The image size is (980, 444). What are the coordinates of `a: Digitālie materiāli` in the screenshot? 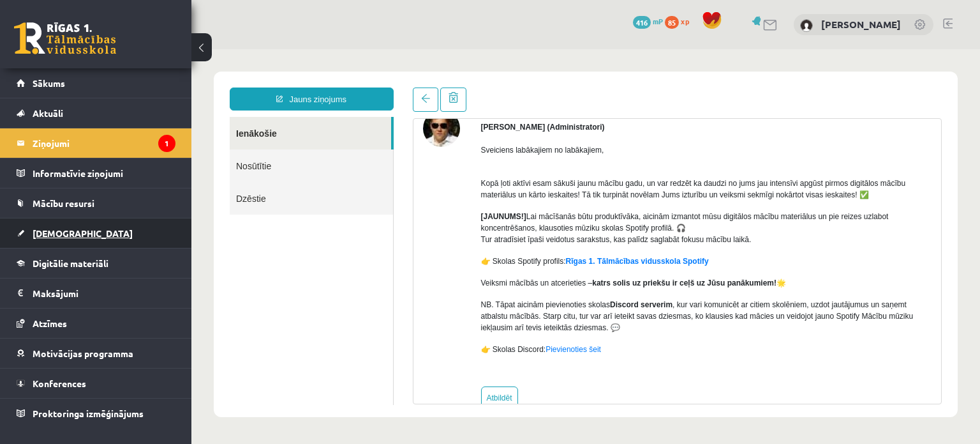 It's located at (96, 263).